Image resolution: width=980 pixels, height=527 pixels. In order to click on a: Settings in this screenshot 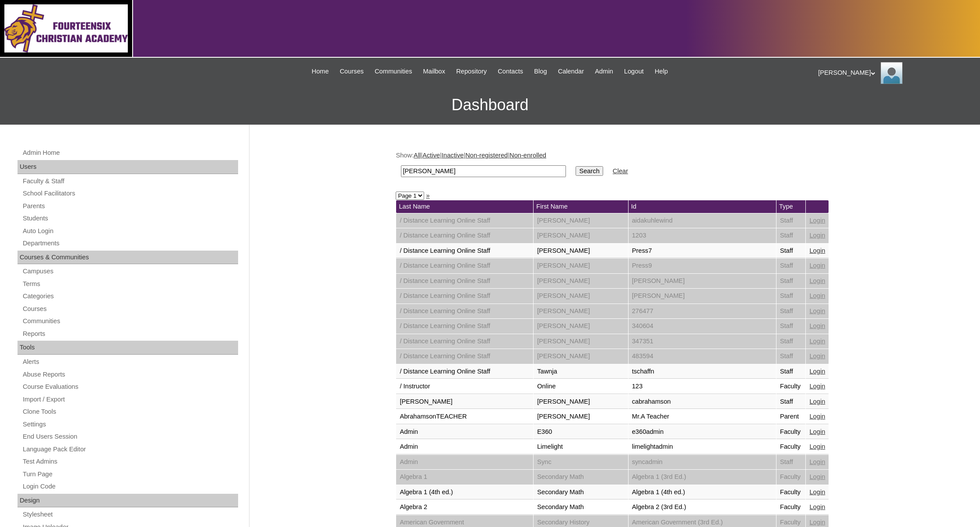, I will do `click(130, 424)`.